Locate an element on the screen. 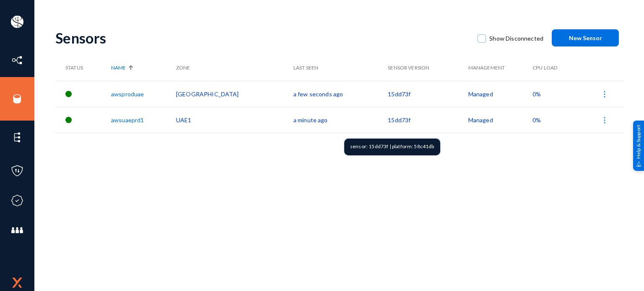  th: CPU Load is located at coordinates (554, 68).